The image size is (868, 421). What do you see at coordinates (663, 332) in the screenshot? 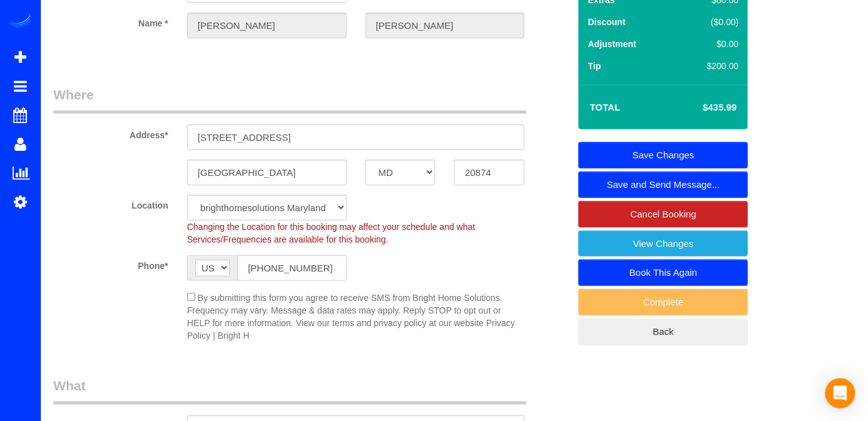
I see `a: Back` at bounding box center [663, 332].